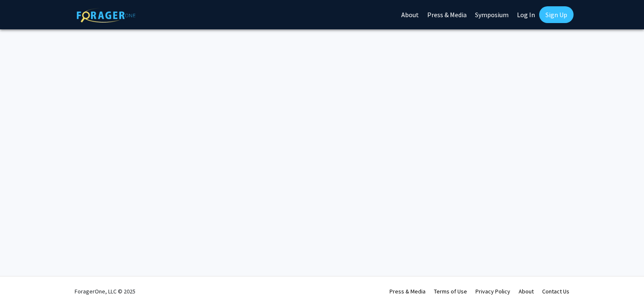  Describe the element at coordinates (106, 15) in the screenshot. I see `img: ForagerOne Logo` at that location.